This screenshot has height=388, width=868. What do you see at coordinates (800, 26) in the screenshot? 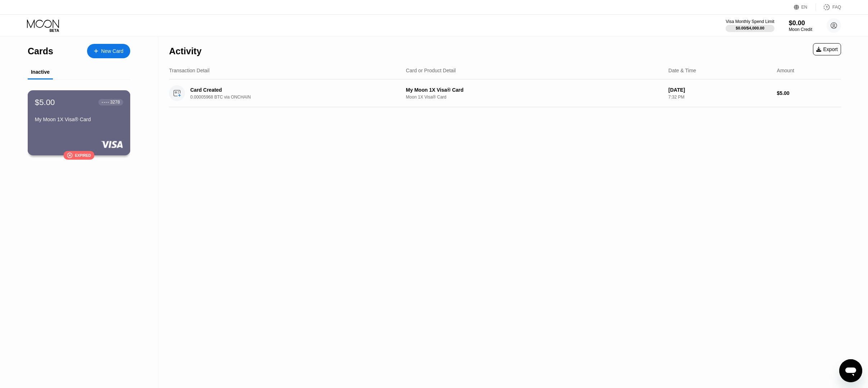
I see `div: $0.00Moon Credit` at bounding box center [800, 26].